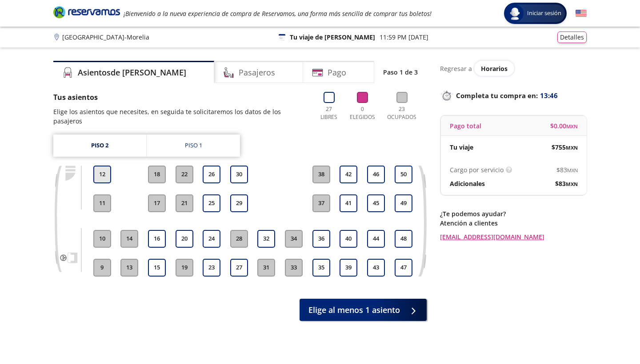  I want to click on button: 17, so click(157, 204).